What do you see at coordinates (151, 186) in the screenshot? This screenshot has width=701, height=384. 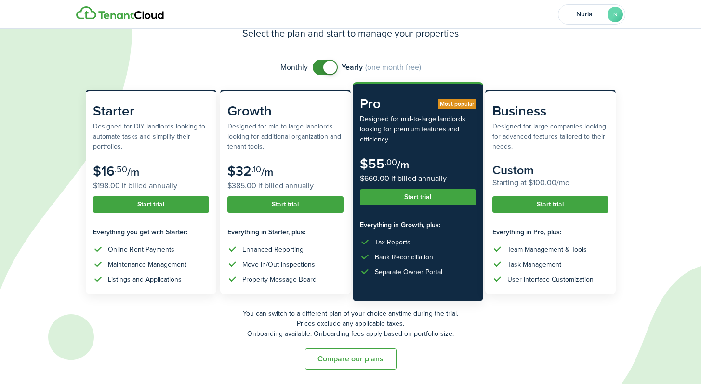 I see `subscription-pricing-card-price-annual: $198.00 if billed annually` at bounding box center [151, 186].